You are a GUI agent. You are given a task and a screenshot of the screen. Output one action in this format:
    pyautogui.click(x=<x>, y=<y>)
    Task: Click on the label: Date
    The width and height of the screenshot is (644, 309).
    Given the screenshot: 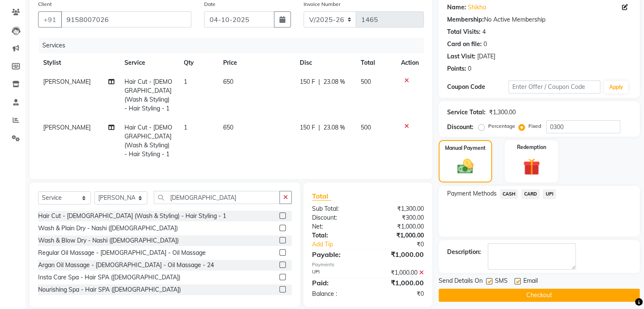 What is the action you would take?
    pyautogui.click(x=209, y=4)
    